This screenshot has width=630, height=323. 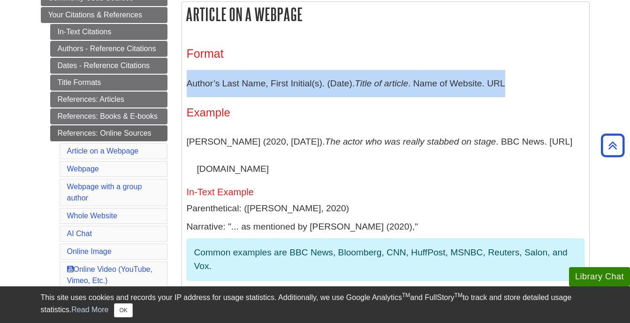 What do you see at coordinates (110, 275) in the screenshot?
I see `a: Online Video (YouTube, Vimeo, Etc.)` at bounding box center [110, 275].